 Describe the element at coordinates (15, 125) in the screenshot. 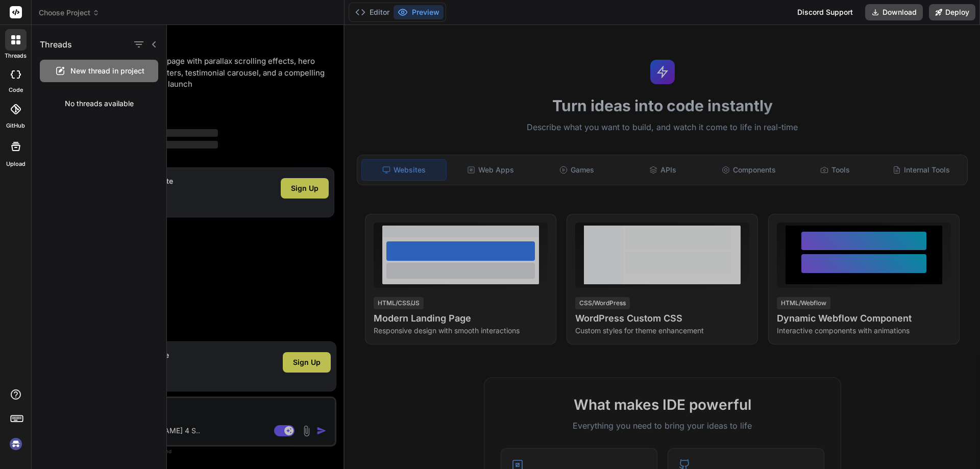

I see `label: GitHub` at that location.